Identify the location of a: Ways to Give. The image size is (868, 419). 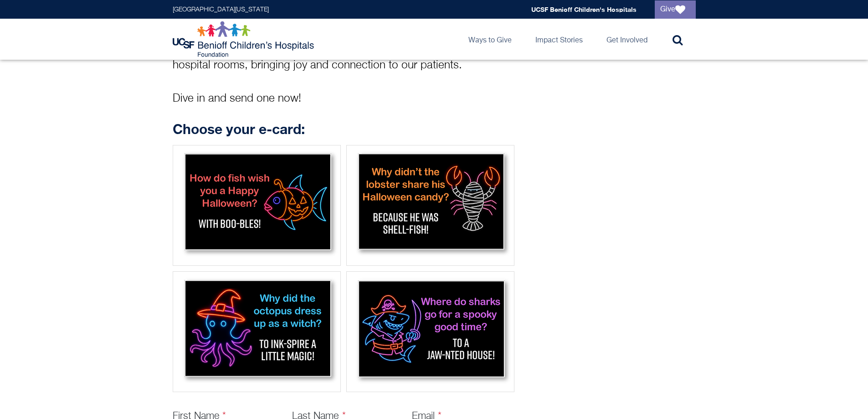
(490, 39).